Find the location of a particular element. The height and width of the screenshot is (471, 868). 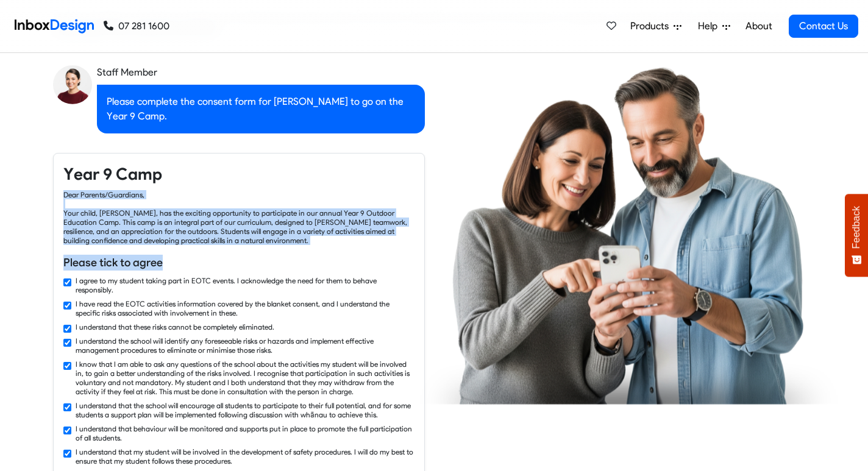

label: I understand that my student will be involved in the development of safety procedures. I will do ... is located at coordinates (245, 457).